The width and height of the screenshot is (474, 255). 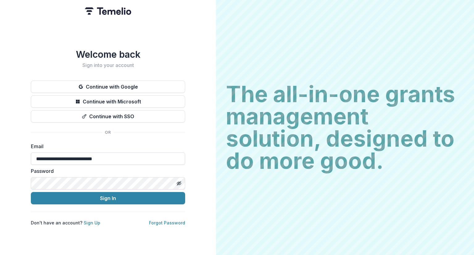 What do you see at coordinates (65, 222) in the screenshot?
I see `p: Don't have an account?` at bounding box center [65, 222].